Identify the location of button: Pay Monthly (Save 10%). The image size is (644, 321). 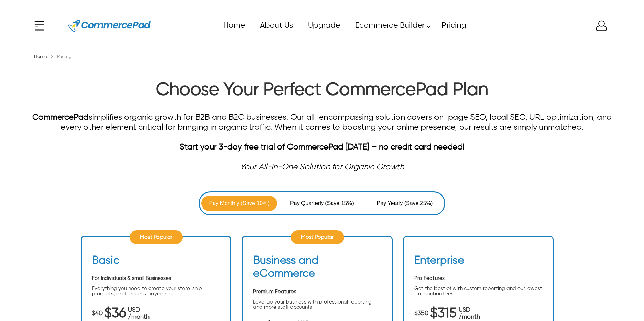
(239, 203).